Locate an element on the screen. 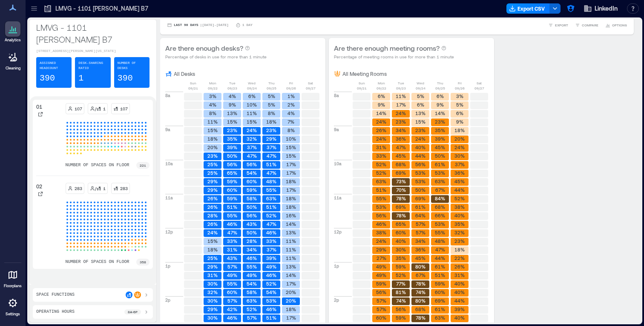 This screenshot has width=644, height=326. text: 15% is located at coordinates (421, 122).